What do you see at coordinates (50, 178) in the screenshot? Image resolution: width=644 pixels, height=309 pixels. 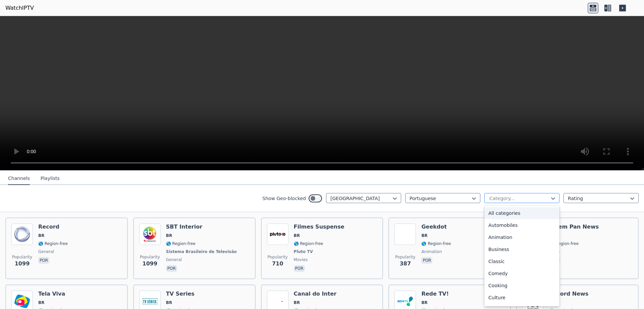 I see `button: Playlists` at bounding box center [50, 178].